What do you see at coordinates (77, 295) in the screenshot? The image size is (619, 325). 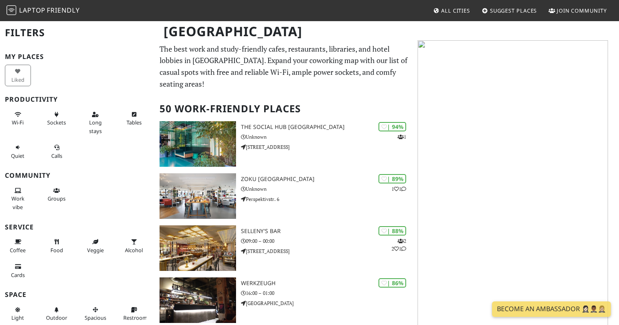 I see `h3: Space` at bounding box center [77, 295].